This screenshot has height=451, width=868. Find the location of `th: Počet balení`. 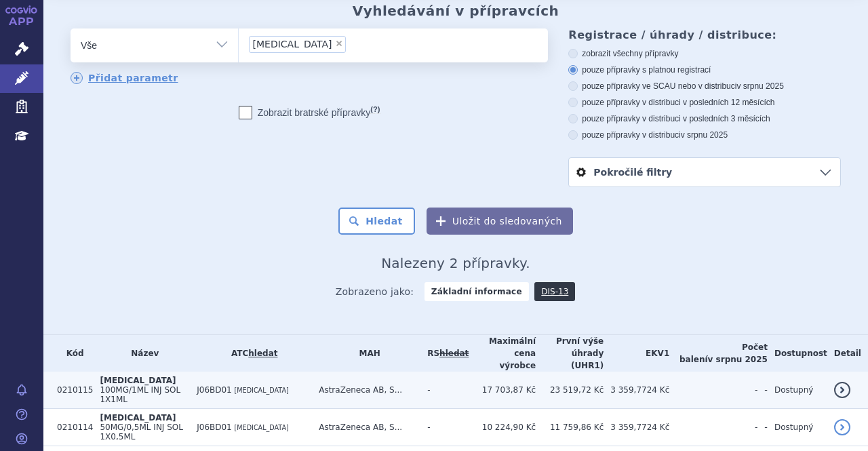

th: Počet balení is located at coordinates (718, 353).